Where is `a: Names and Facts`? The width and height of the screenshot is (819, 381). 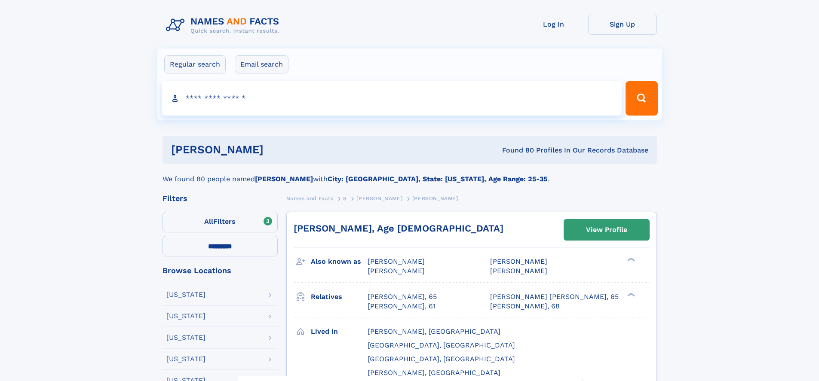
a: Names and Facts is located at coordinates (310, 198).